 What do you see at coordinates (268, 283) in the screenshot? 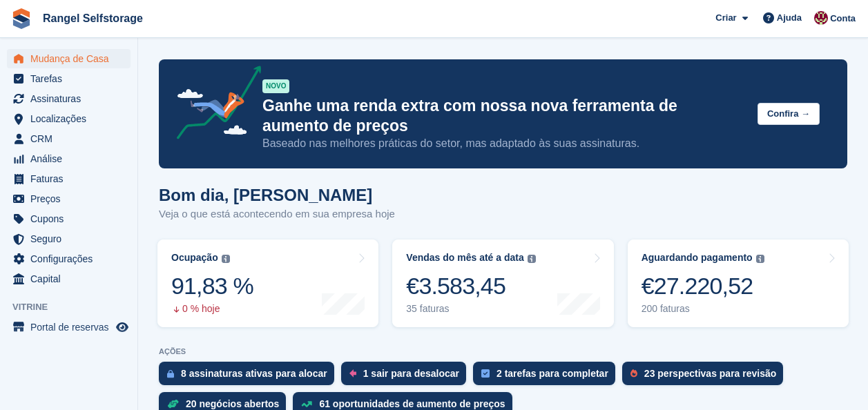
I see `a: Ocupação 91,83 % 0 % hoje` at bounding box center [268, 283].